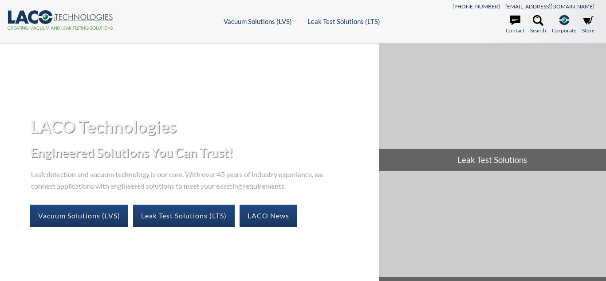 The image size is (606, 281). What do you see at coordinates (515, 25) in the screenshot?
I see `a: Contact` at bounding box center [515, 25].